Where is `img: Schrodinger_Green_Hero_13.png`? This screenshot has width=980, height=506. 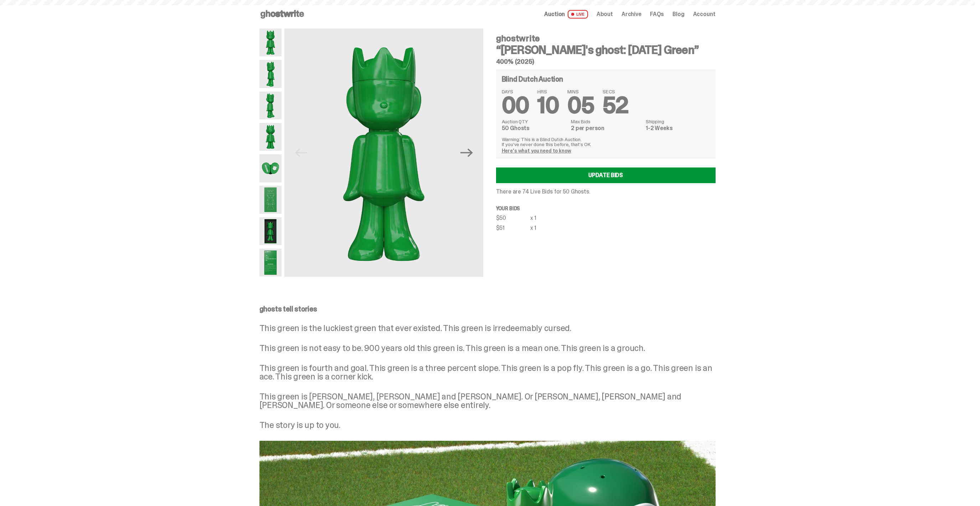
img: Schrodinger_Green_Hero_13.png is located at coordinates (271, 231).